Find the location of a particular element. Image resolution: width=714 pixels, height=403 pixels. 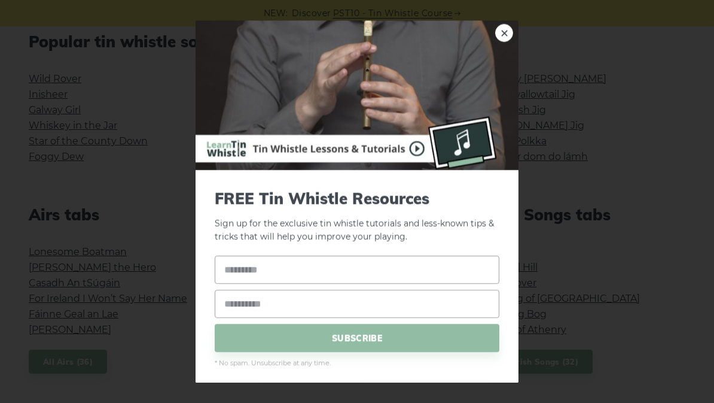

span: SUBSCRIBE is located at coordinates (357, 337).